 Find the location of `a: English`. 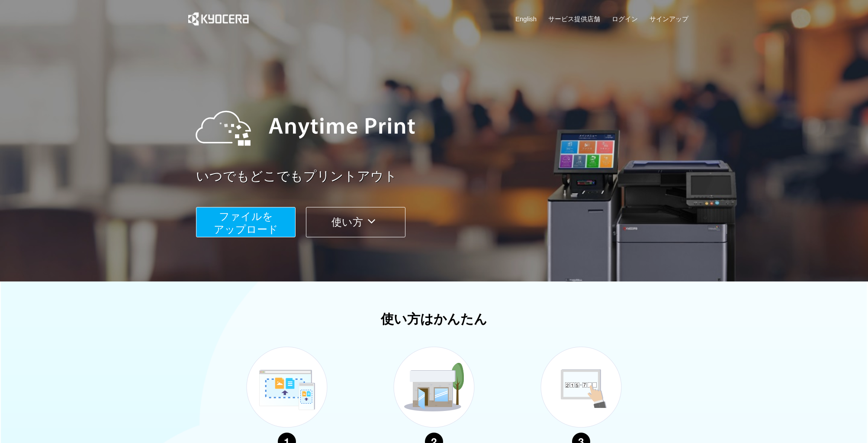

a: English is located at coordinates (526, 19).